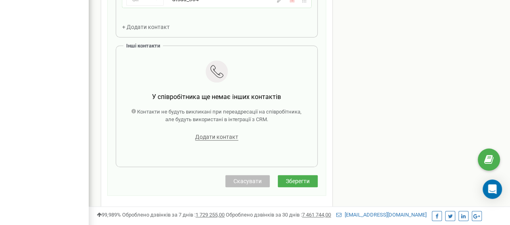 This screenshot has width=510, height=225. What do you see at coordinates (217, 137) in the screenshot?
I see `span: Додати контакт` at bounding box center [217, 137].